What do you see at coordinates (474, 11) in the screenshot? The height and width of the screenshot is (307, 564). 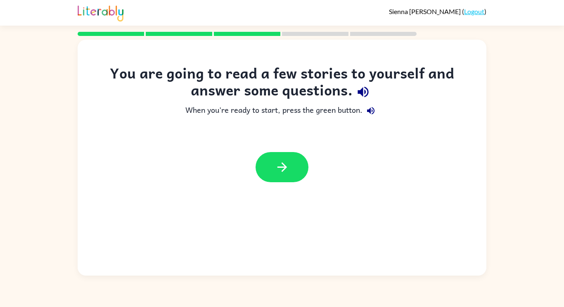 I see `a: Logout` at bounding box center [474, 11].